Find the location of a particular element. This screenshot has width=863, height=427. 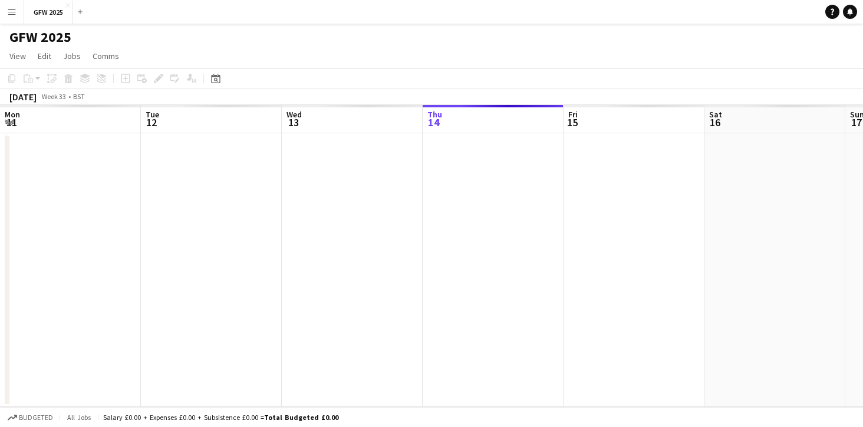

button: Budgeted is located at coordinates (30, 417).